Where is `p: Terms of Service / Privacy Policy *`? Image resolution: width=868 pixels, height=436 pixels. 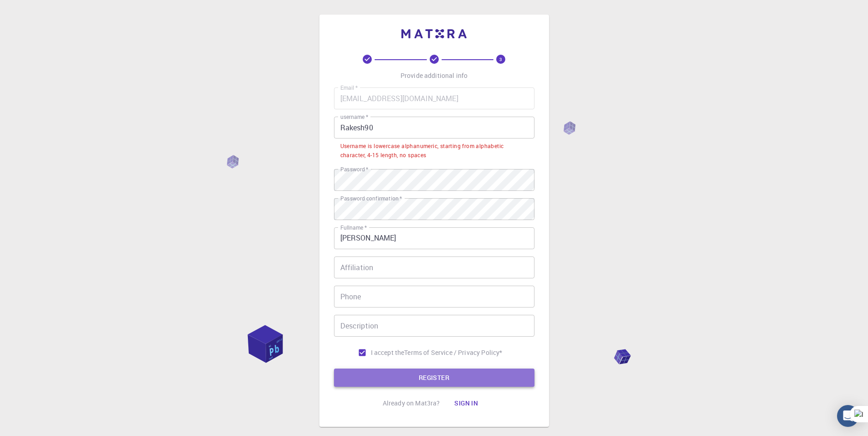 p: Terms of Service / Privacy Policy * is located at coordinates (453, 352).